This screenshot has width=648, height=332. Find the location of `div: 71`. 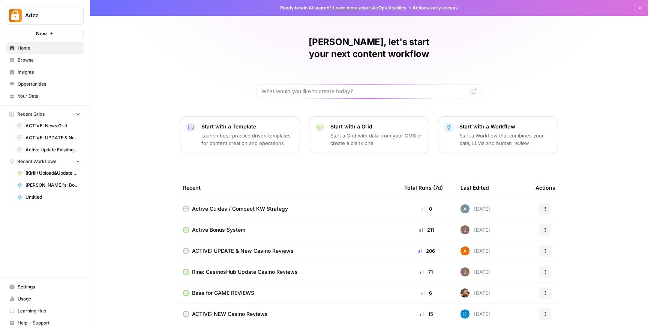

div: 71 is located at coordinates (427, 272).